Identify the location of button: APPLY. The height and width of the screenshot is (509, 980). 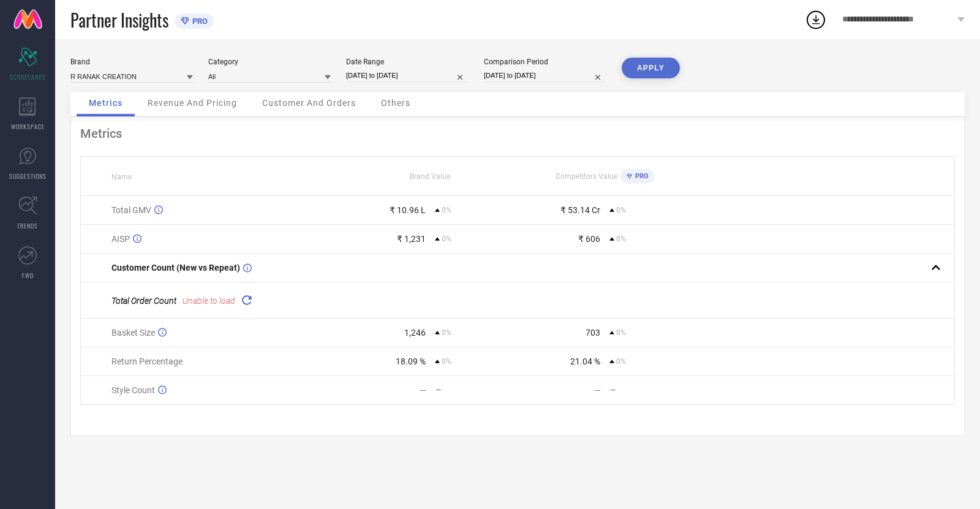
(651, 68).